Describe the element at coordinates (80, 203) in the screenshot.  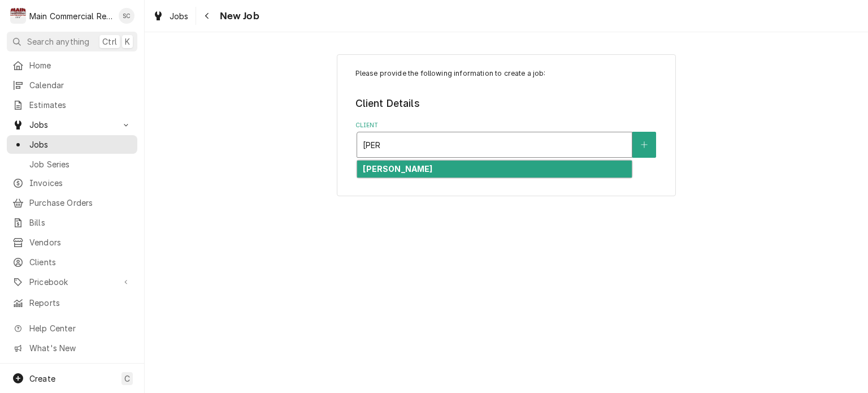
I see `span: Purchase Orders` at that location.